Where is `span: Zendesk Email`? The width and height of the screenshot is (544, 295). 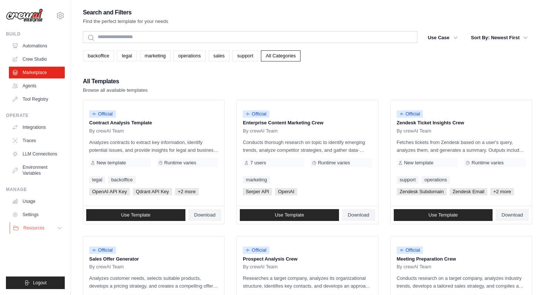 span: Zendesk Email is located at coordinates (468, 192).